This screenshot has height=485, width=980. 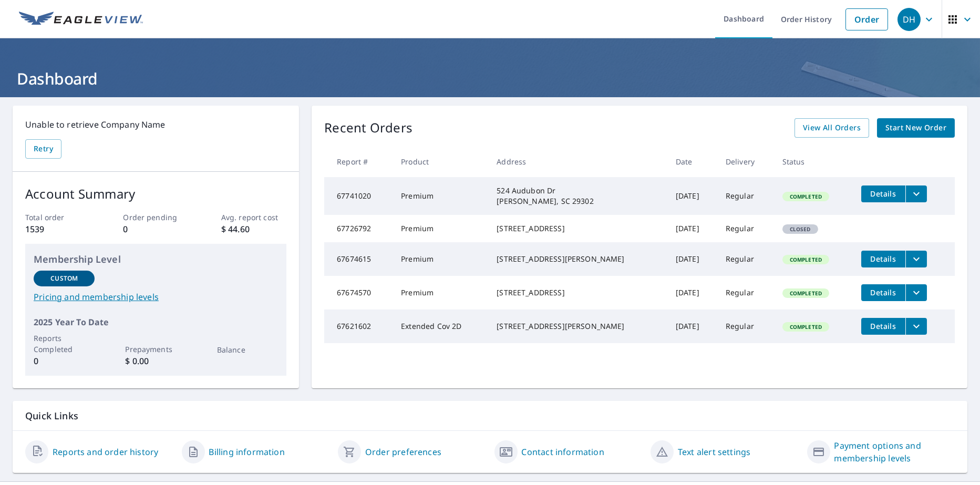 I want to click on p: Balance, so click(x=247, y=350).